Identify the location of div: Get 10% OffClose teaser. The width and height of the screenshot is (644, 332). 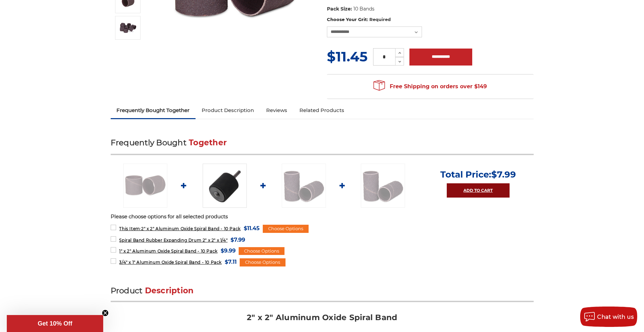
(55, 323).